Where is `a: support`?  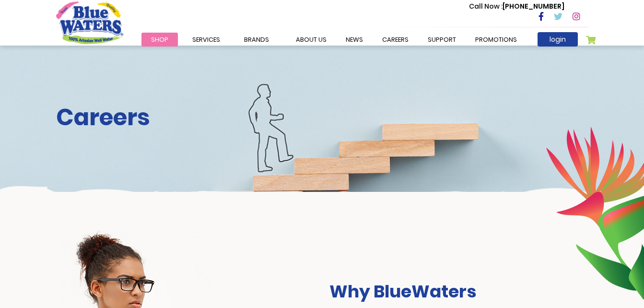
a: support is located at coordinates (442, 39).